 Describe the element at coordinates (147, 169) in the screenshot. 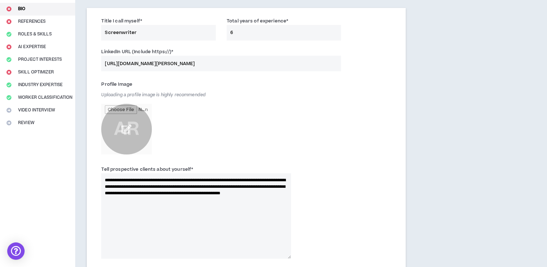

I see `label: Tell prospective clients about yourself` at that location.